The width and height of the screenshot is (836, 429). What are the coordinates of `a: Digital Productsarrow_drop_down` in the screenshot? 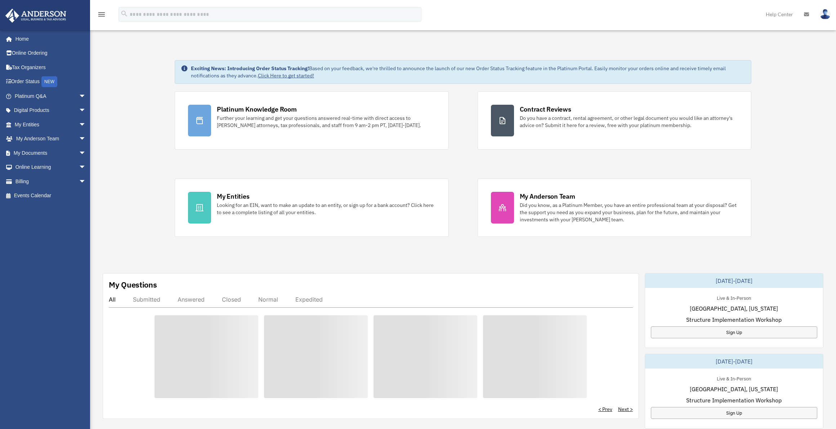 It's located at (51, 111).